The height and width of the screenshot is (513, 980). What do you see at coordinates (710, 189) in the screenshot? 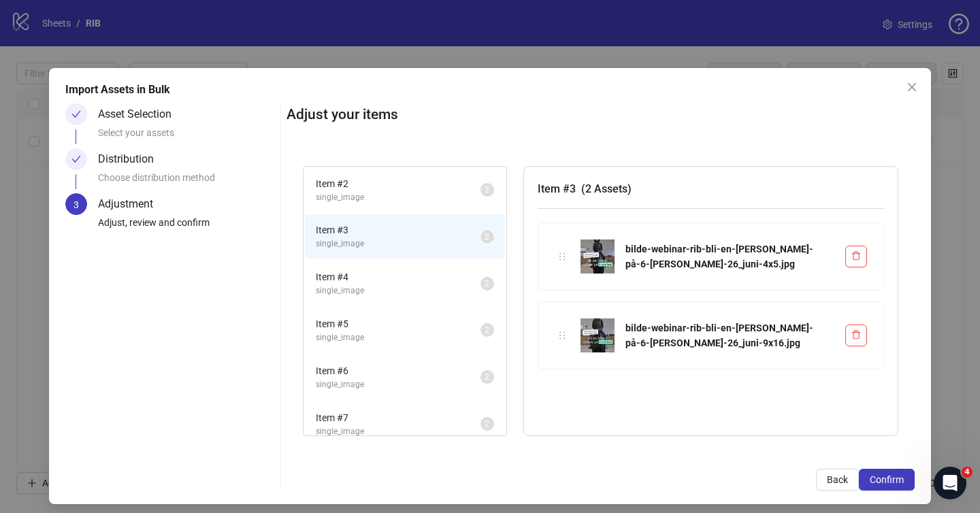
I see `h3: Item # 3` at bounding box center [710, 189].